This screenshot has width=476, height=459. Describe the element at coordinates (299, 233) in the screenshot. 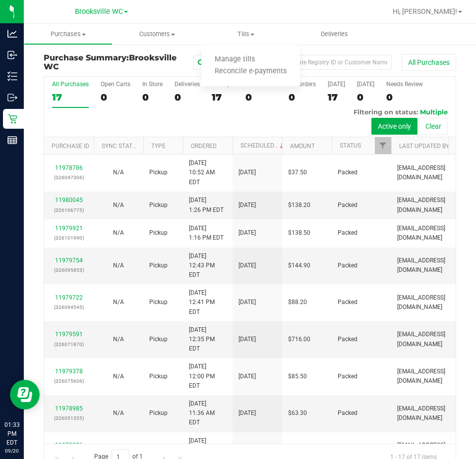

I see `span: $138.50` at that location.